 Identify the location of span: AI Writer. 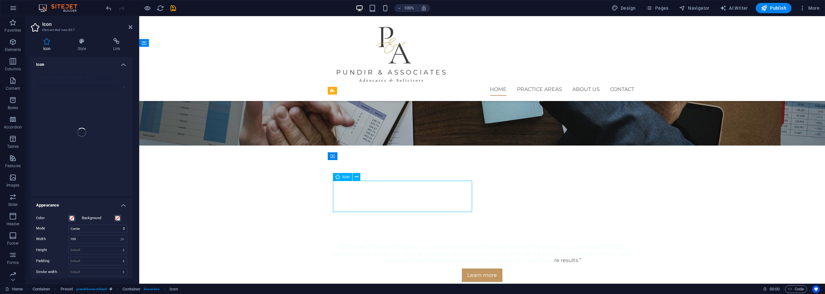
(734, 8).